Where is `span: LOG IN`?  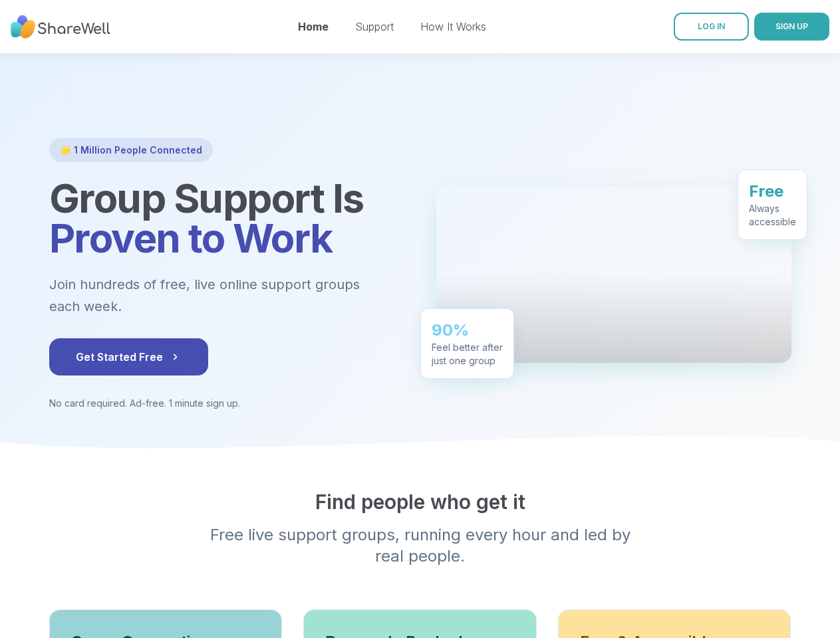
span: LOG IN is located at coordinates (711, 26).